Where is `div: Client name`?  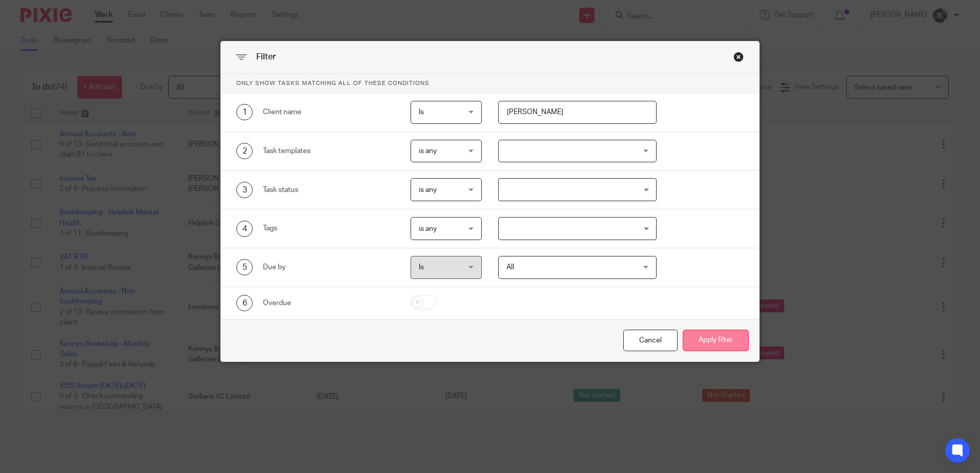
div: Client name is located at coordinates (328, 112).